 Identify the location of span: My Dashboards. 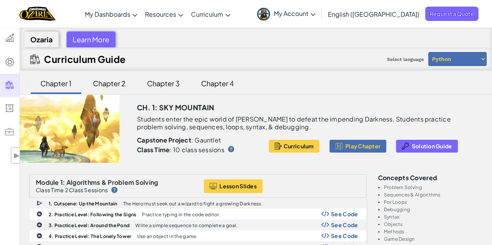
(107, 14).